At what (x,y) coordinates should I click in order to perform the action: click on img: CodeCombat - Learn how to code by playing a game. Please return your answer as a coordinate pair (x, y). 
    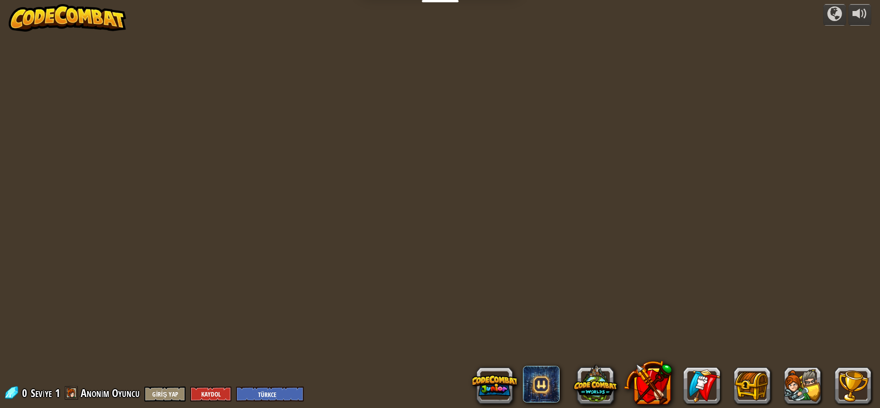
    Looking at the image, I should click on (67, 18).